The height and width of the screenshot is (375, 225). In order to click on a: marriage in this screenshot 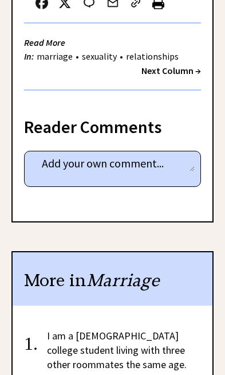, I will do `click(54, 56)`.